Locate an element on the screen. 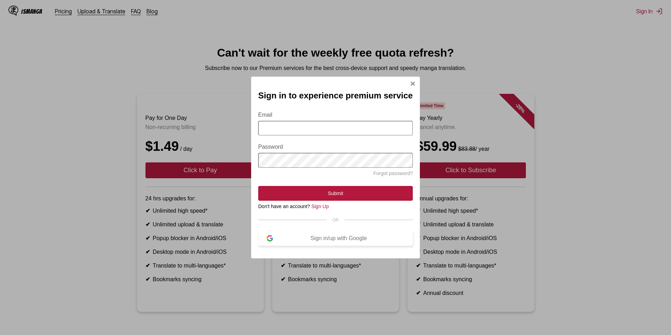 The image size is (671, 335). a: Sign Up is located at coordinates (320, 207).